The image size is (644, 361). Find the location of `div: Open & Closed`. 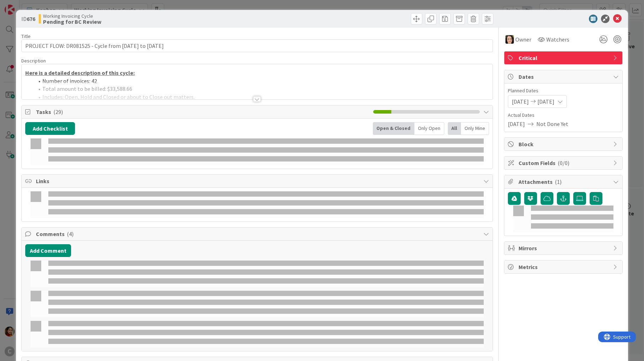

div: Open & Closed is located at coordinates (393, 128).